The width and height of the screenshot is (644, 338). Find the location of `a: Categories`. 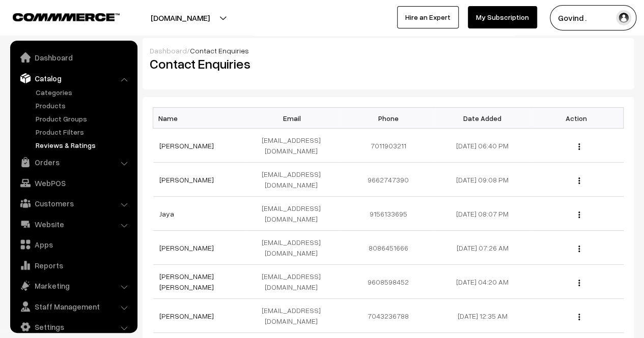

a: Categories is located at coordinates (83, 92).